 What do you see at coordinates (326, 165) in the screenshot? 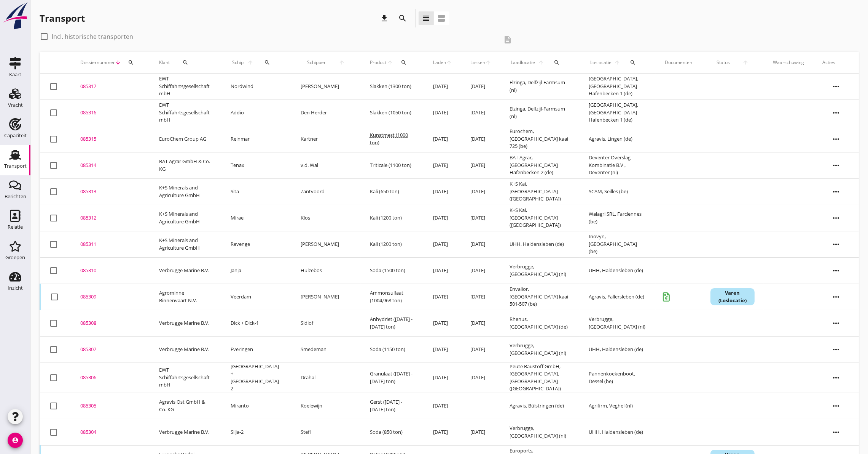
I see `td: v.d. Wal` at bounding box center [326, 165].